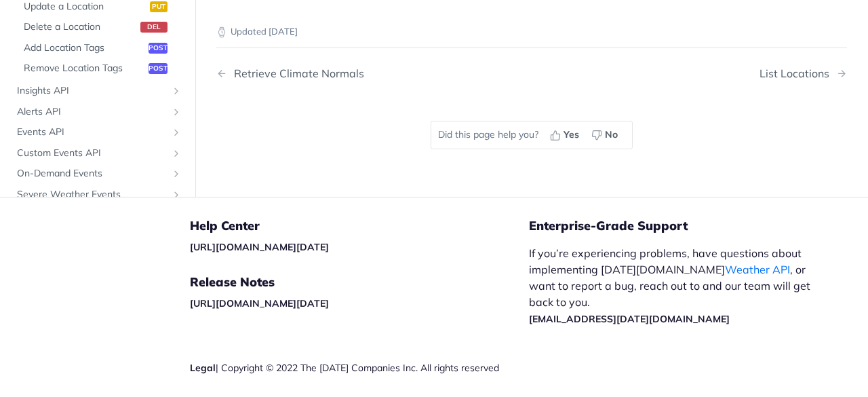 The image size is (868, 397). I want to click on h5: Release Notes, so click(359, 282).